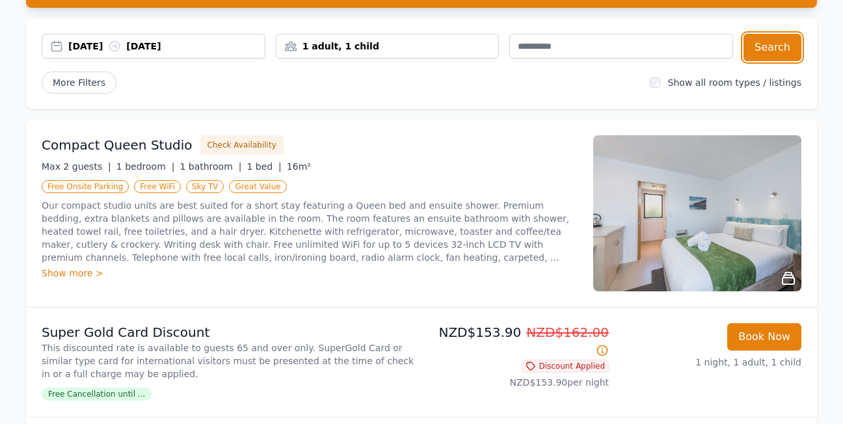 This screenshot has height=424, width=843. What do you see at coordinates (146, 167) in the screenshot?
I see `span: 1 bedroom |` at bounding box center [146, 167].